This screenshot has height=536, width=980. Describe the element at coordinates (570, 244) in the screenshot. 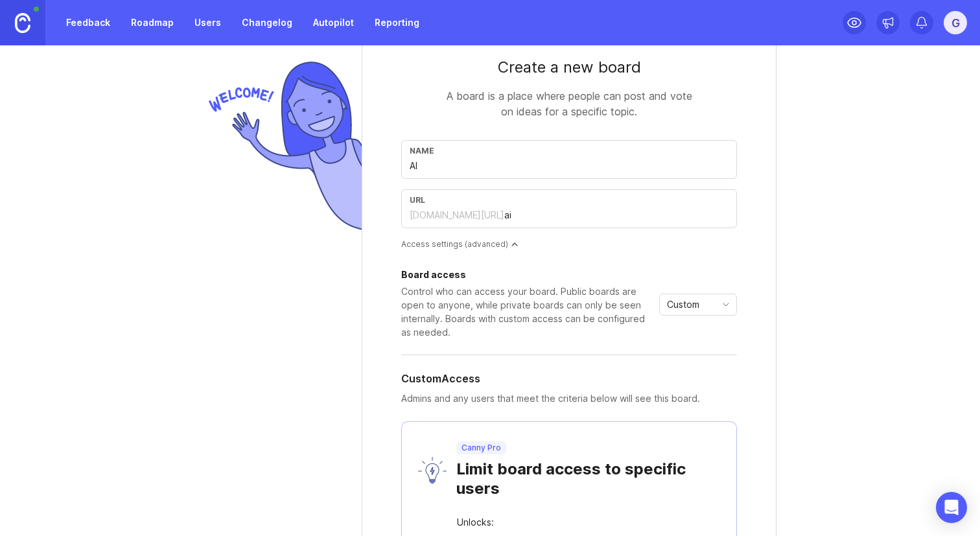

I see `div: Access settings (advanced)` at that location.